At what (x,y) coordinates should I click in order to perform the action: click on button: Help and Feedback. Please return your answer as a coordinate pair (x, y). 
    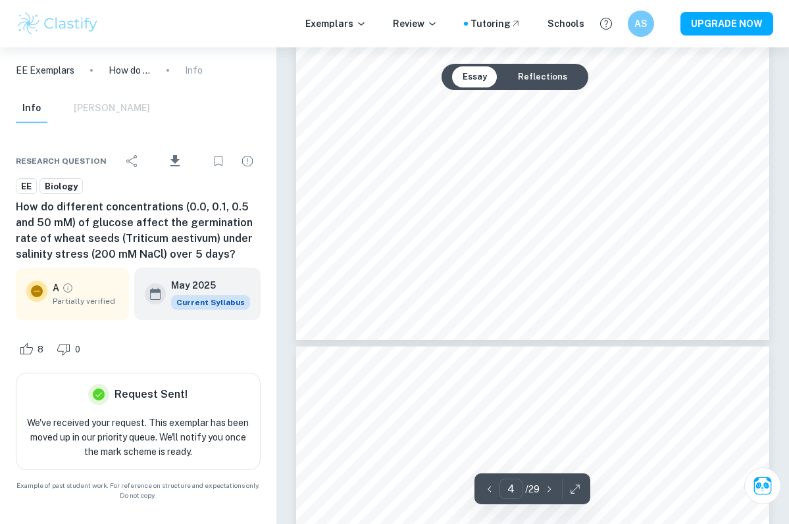
    Looking at the image, I should click on (606, 24).